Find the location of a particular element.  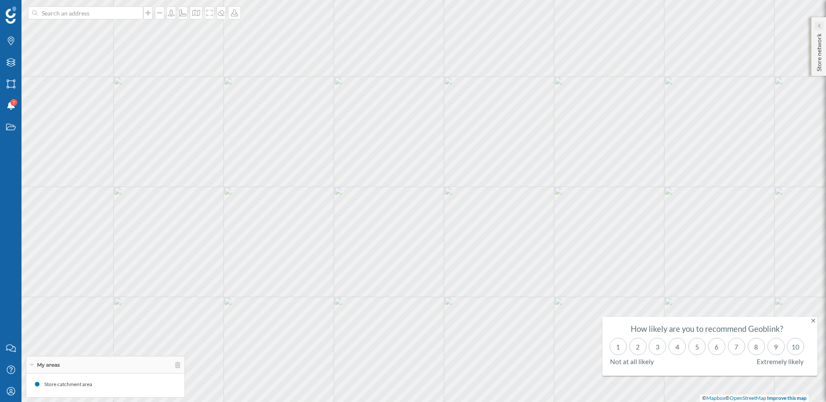

span: Support is located at coordinates (34, 10).